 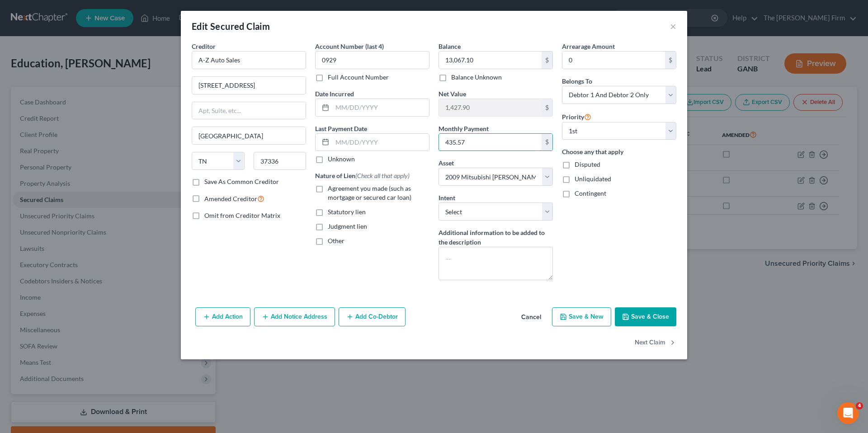 I want to click on label: Save As Common Creditor, so click(x=241, y=182).